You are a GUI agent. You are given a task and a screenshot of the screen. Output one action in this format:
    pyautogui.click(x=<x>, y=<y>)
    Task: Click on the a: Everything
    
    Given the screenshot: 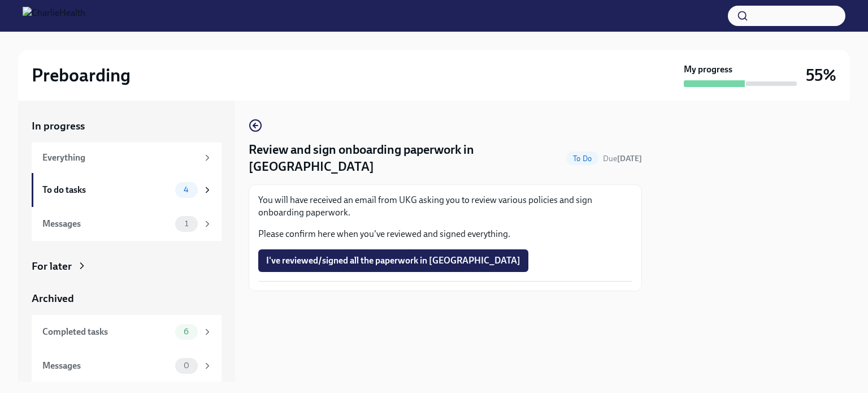 What is the action you would take?
    pyautogui.click(x=127, y=158)
    